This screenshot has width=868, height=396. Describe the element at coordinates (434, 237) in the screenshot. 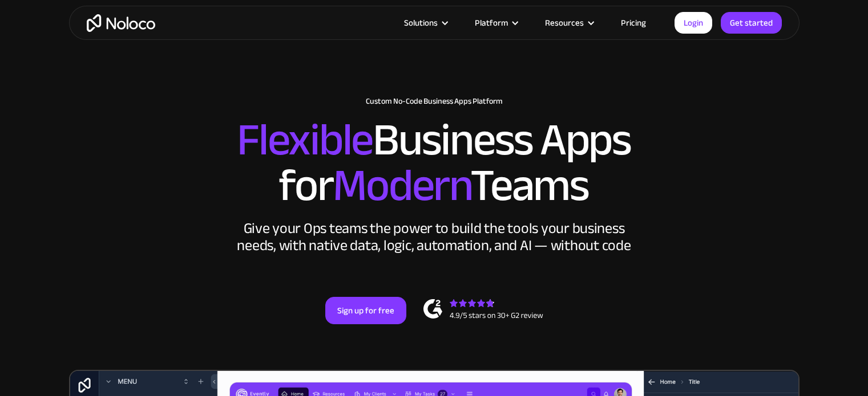

I see `div: Give your Ops teams the power to build the tools your business needs, with native data, logic, au...` at that location.